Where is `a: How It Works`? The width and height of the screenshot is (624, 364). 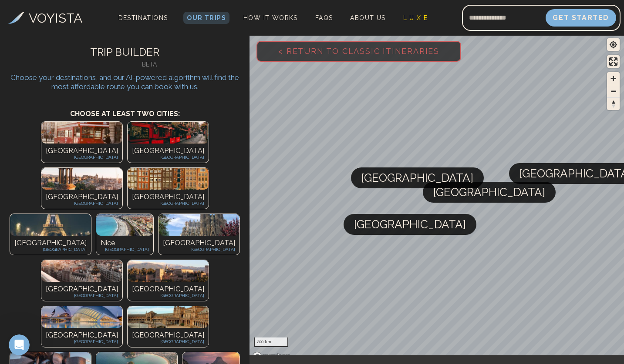 a: How It Works is located at coordinates (271, 18).